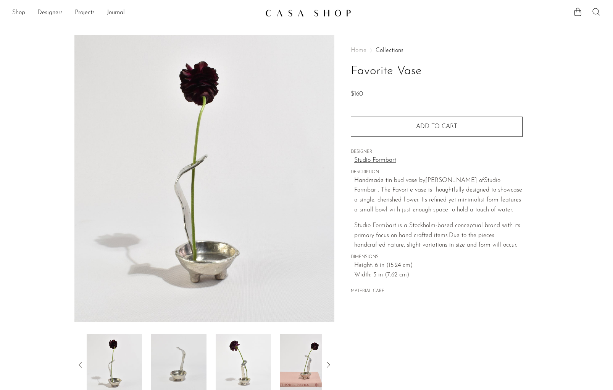 The image size is (613, 390). What do you see at coordinates (368, 291) in the screenshot?
I see `button: MATERIAL CARE` at bounding box center [368, 291].